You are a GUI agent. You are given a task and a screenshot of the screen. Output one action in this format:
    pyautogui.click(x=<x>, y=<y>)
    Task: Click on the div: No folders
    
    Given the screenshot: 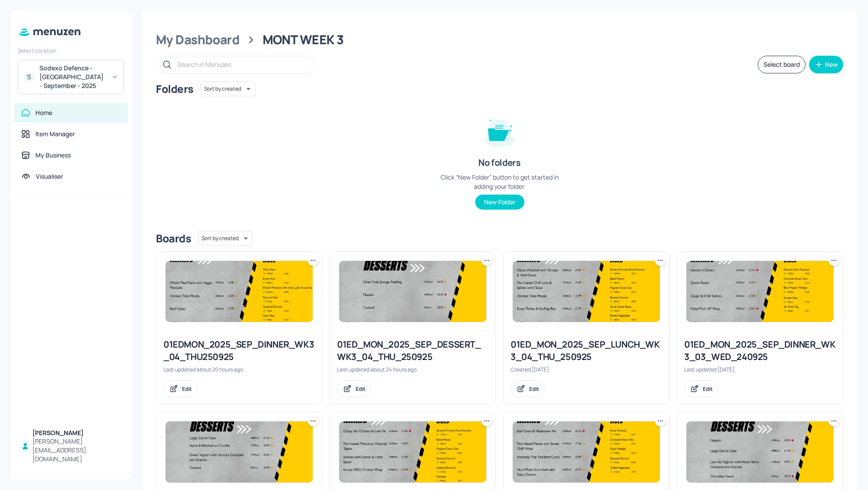 What is the action you would take?
    pyautogui.click(x=499, y=162)
    